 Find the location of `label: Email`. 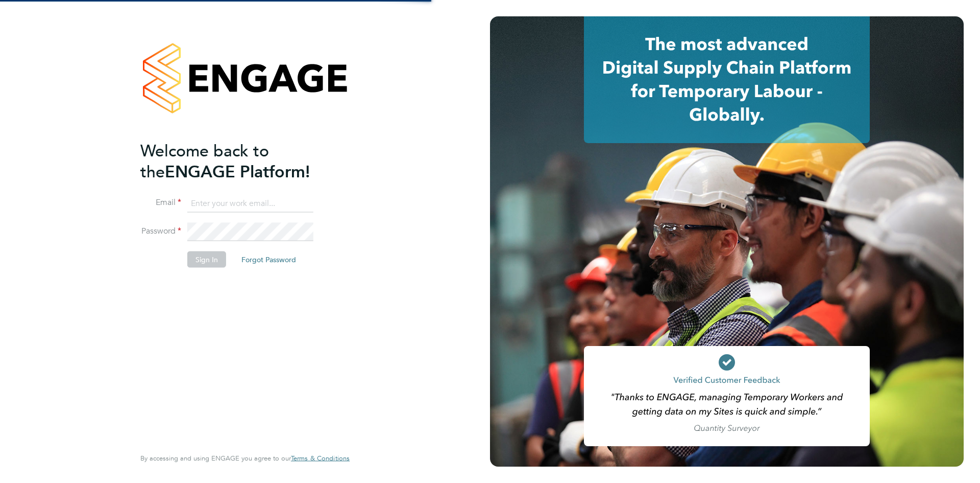

label: Email is located at coordinates (161, 202).